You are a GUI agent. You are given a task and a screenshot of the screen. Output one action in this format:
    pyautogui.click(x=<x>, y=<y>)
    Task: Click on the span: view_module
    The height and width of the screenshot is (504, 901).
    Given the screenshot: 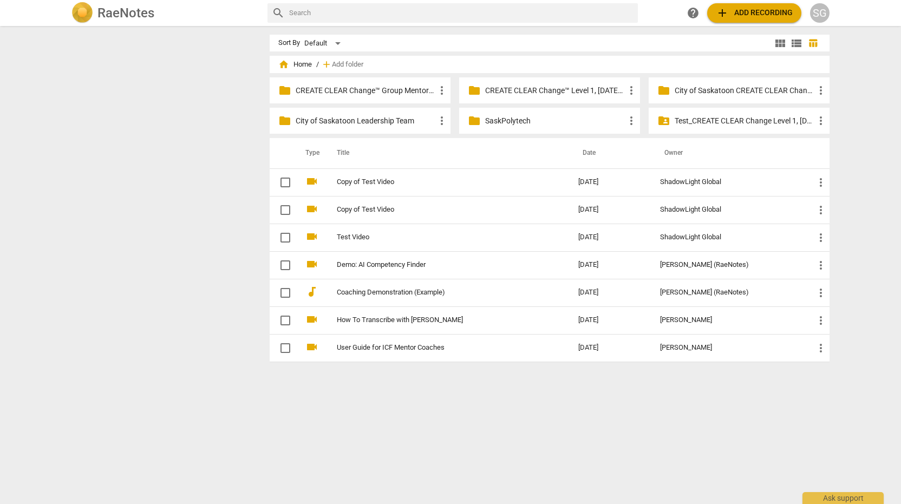 What is the action you would take?
    pyautogui.click(x=780, y=43)
    